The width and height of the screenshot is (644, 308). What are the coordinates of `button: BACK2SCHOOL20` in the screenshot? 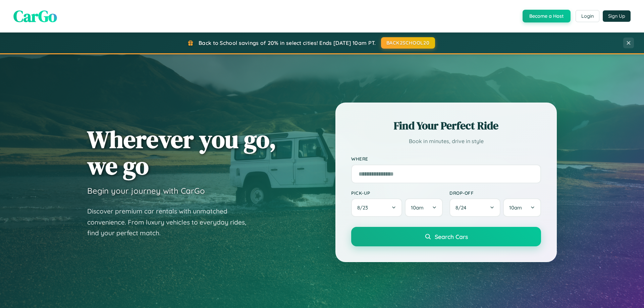 It's located at (408, 43).